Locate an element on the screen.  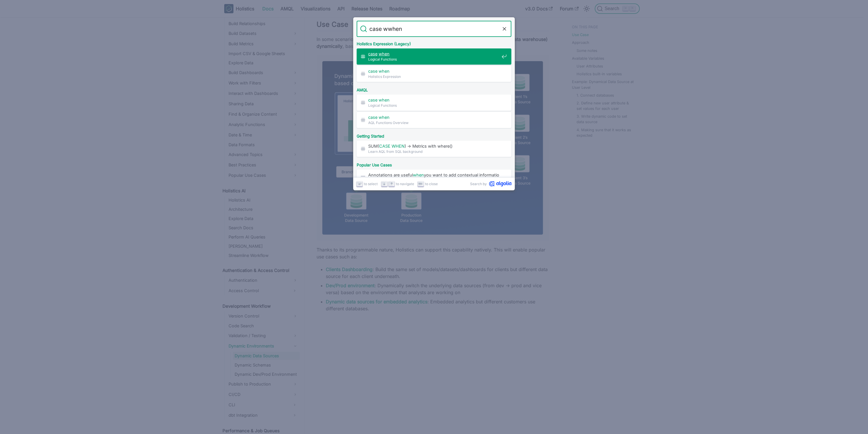
svg: Algolia is located at coordinates (500, 184).